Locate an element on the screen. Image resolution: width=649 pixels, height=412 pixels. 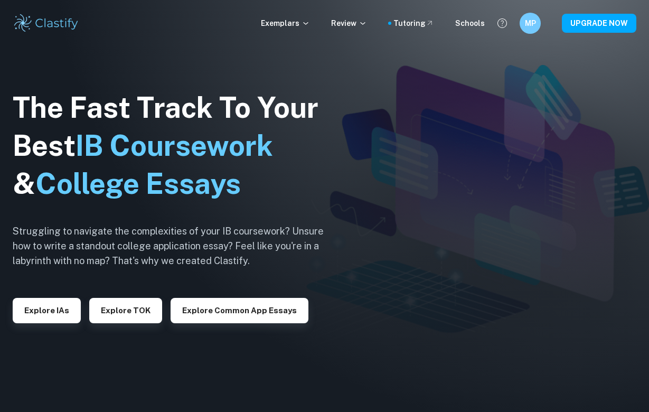
button: UPGRADE NOW is located at coordinates (599, 23).